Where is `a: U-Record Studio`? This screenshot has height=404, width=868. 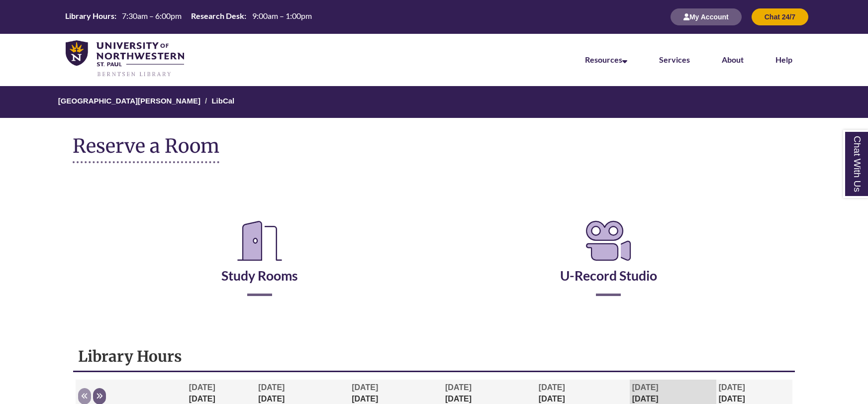
a: U-Record Studio is located at coordinates (608, 263).